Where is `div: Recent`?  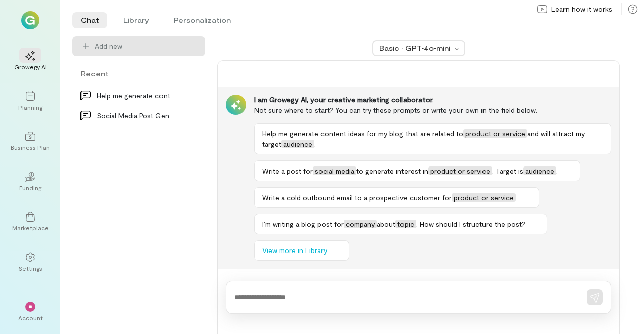
div: Recent is located at coordinates (139, 73).